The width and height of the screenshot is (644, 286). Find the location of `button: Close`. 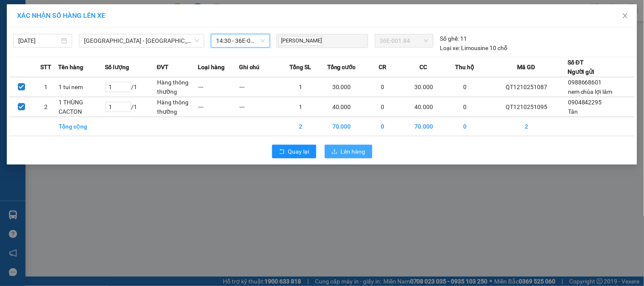

button: Close is located at coordinates (625, 16).